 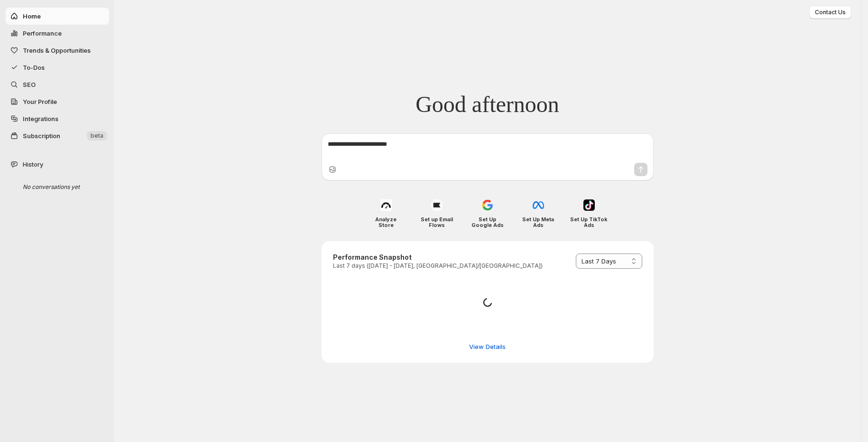 What do you see at coordinates (57, 50) in the screenshot?
I see `span: Trends & Opportunities` at bounding box center [57, 50].